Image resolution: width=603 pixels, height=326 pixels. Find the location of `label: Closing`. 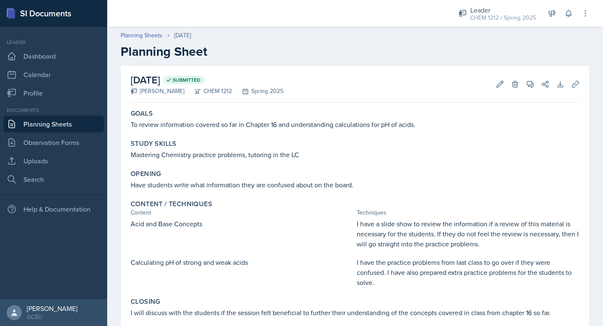

label: Closing is located at coordinates (145, 301).